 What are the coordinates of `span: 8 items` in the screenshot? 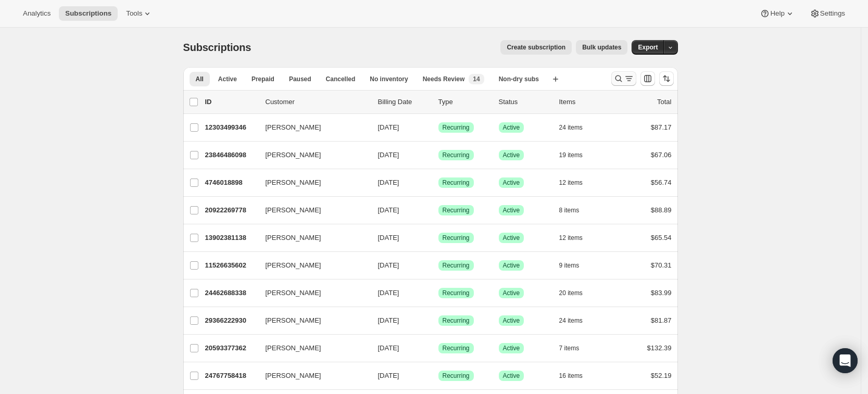 It's located at (569, 210).